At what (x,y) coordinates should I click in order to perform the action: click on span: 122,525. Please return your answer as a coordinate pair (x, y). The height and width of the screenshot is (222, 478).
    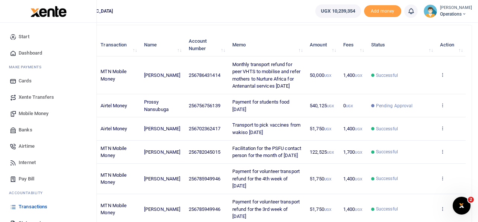
    Looking at the image, I should click on (321, 152).